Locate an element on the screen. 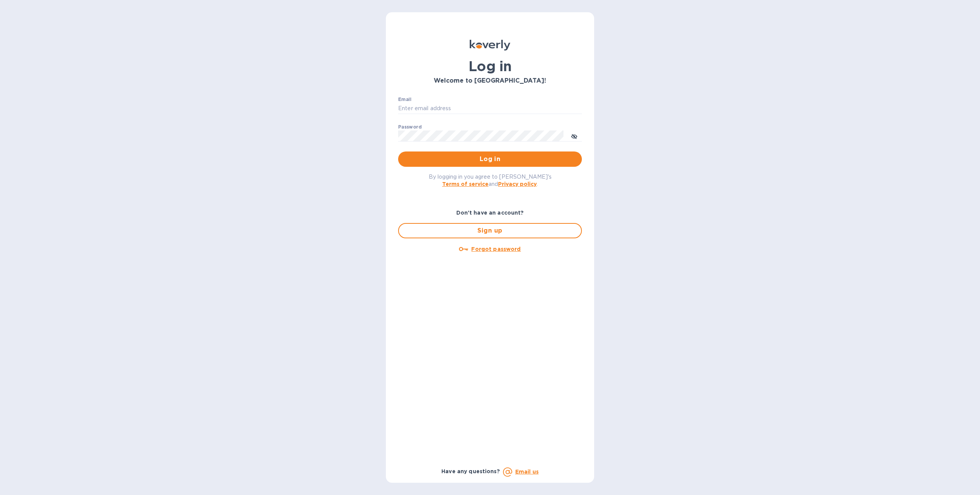 The width and height of the screenshot is (980, 495). b: Terms of service is located at coordinates (466, 185).